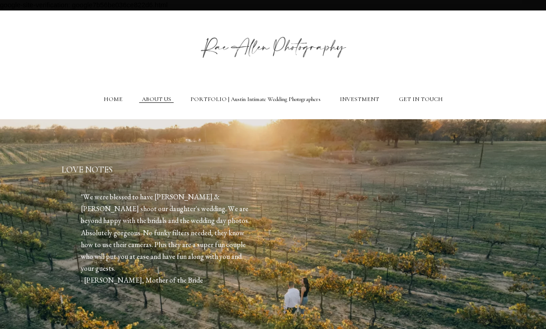 This screenshot has width=546, height=329. I want to click on a: PORTFOLIO | Austin Intimate Wedding Photographers, so click(255, 99).